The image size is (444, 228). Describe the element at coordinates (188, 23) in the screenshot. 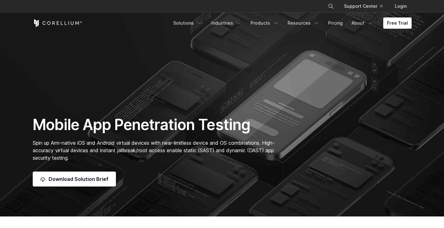

I see `a: Solutions` at that location.